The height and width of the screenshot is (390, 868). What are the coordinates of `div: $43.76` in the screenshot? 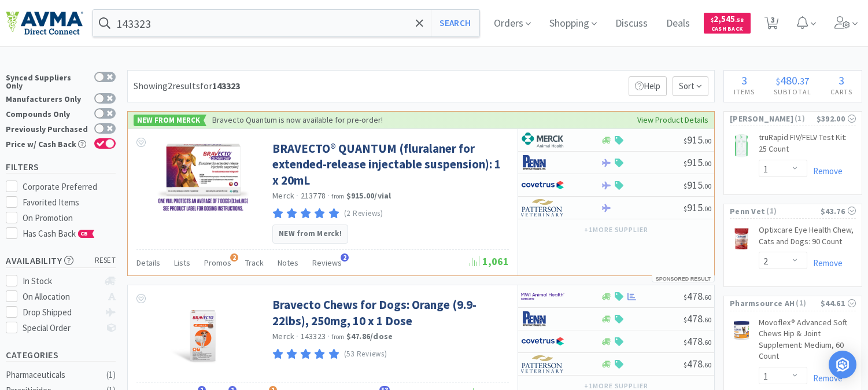 It's located at (838, 211).